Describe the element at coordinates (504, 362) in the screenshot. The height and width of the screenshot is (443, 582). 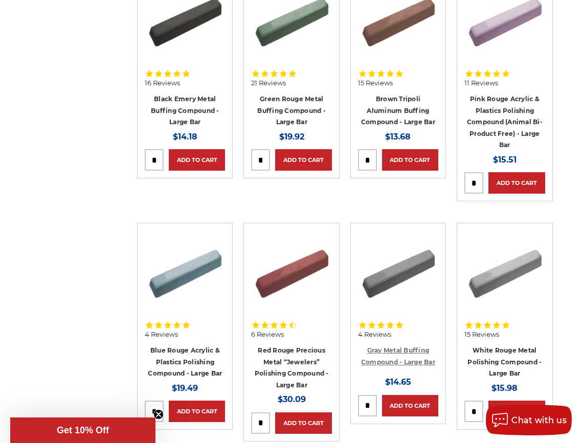
I see `a: White Rouge Metal Polishing Compound - Large Bar` at that location.